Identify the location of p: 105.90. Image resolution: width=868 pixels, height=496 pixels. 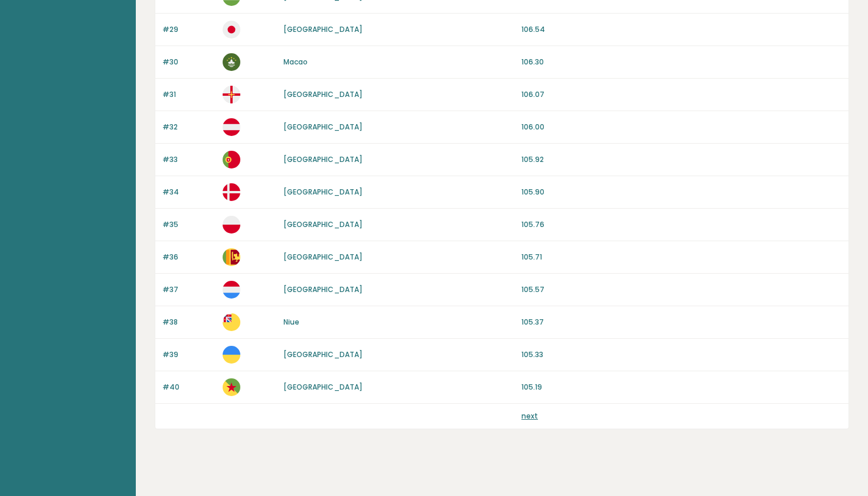
(682, 192).